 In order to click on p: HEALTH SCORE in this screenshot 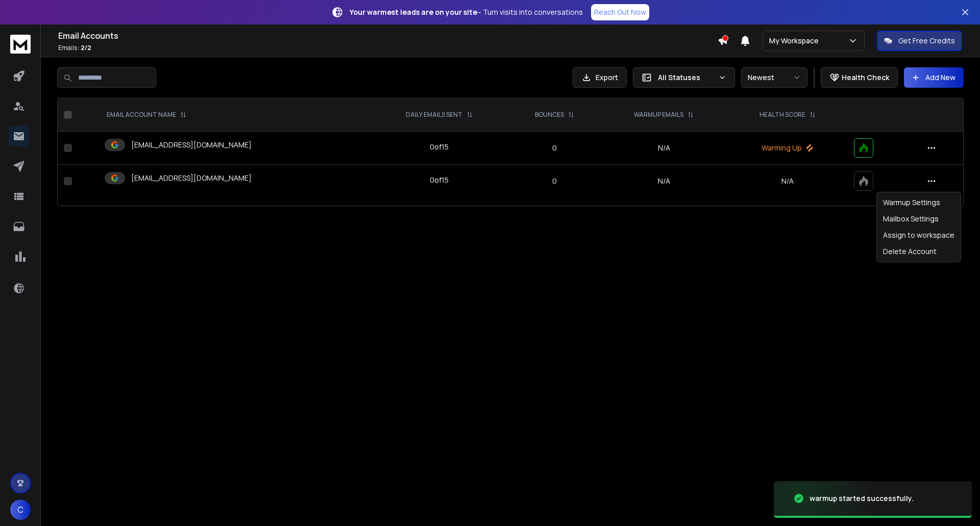, I will do `click(782, 115)`.